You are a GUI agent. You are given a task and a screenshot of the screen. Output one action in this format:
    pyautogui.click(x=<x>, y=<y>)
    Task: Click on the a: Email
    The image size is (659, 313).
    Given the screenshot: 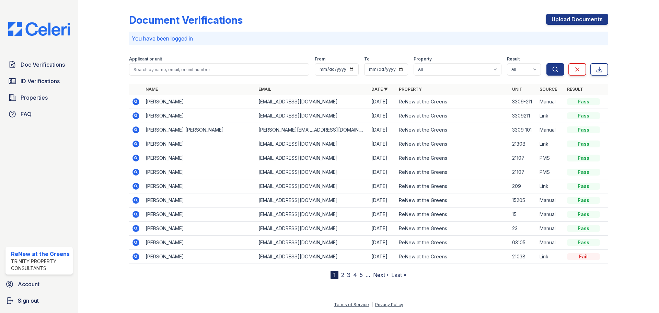 What is the action you would take?
    pyautogui.click(x=265, y=89)
    